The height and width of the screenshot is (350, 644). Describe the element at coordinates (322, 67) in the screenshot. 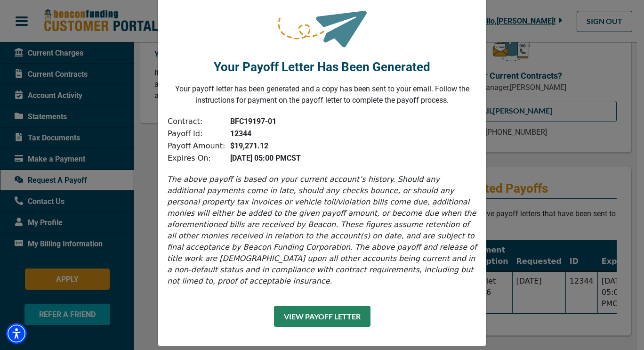

I see `p: Your Payoff Letter Has Been Generated` at that location.